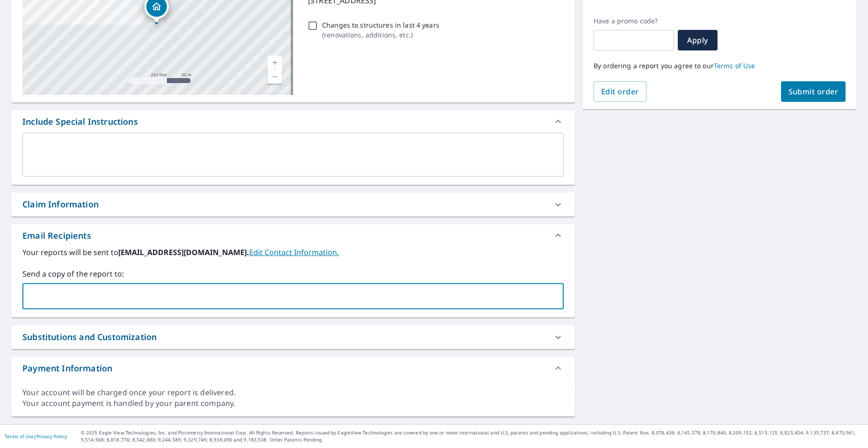  What do you see at coordinates (293, 393) in the screenshot?
I see `div: Your account will be charged once your report is delivered.` at bounding box center [293, 393].